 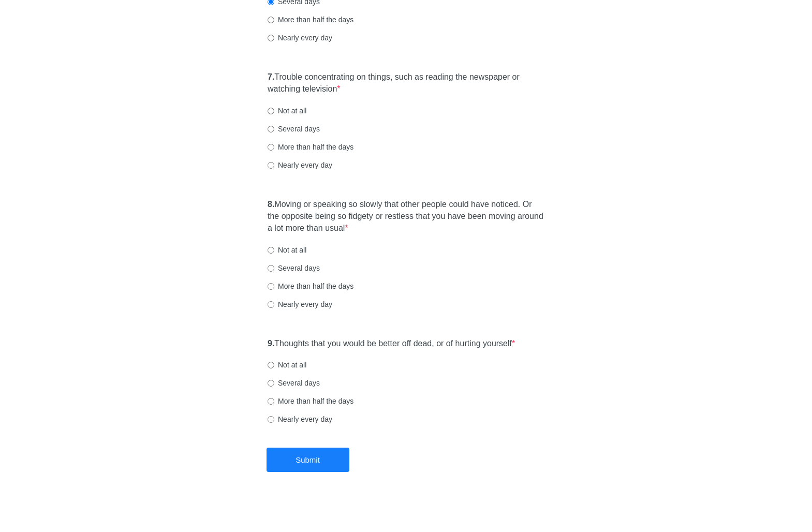 I want to click on button: Submit, so click(x=308, y=459).